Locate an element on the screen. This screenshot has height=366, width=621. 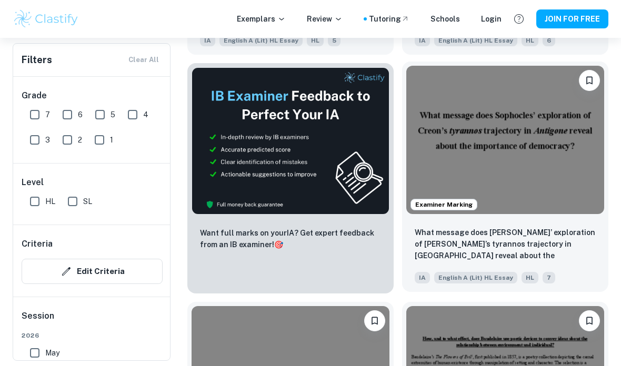
span: Examiner Marking is located at coordinates (443, 205).